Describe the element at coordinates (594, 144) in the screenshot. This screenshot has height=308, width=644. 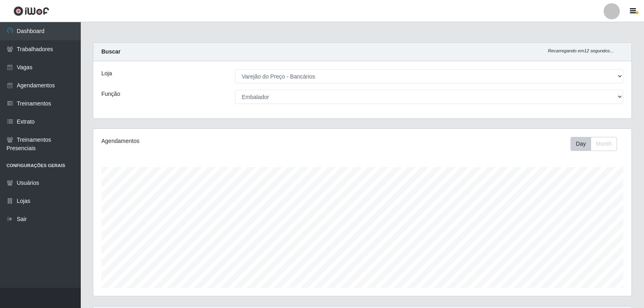
I see `div: First group` at that location.